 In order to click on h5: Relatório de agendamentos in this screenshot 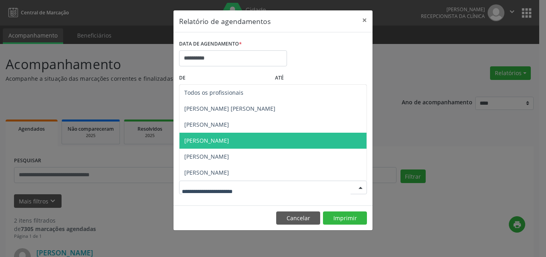, I will do `click(225, 21)`.